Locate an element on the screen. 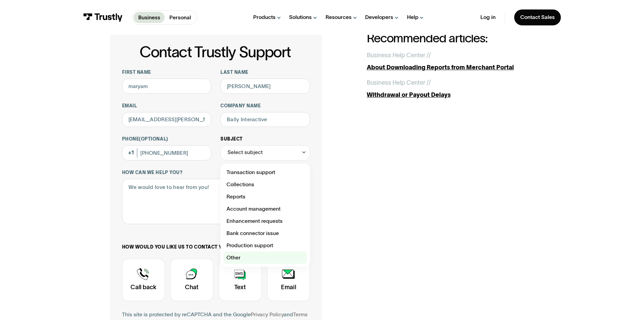 This screenshot has height=320, width=644. span: Transaction support is located at coordinates (251, 172).